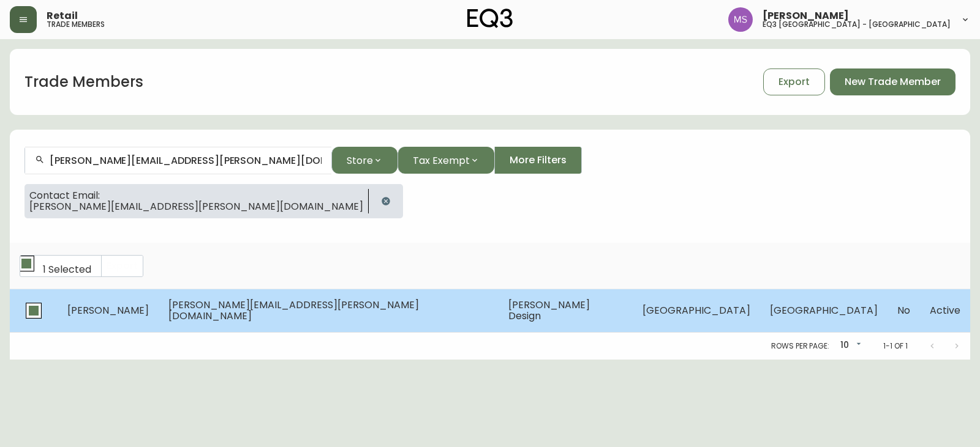 The image size is (980, 447). I want to click on span: Contact Email:, so click(196, 196).